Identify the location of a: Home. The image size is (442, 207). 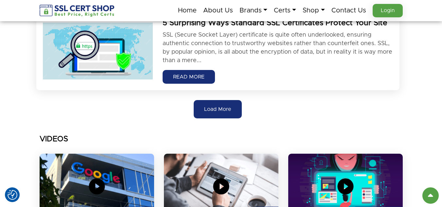
(187, 10).